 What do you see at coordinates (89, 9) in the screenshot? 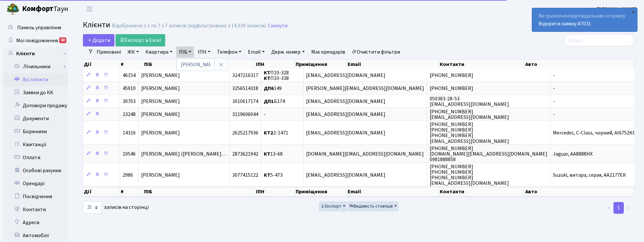
I see `button: Переключити навігацію` at bounding box center [89, 9].